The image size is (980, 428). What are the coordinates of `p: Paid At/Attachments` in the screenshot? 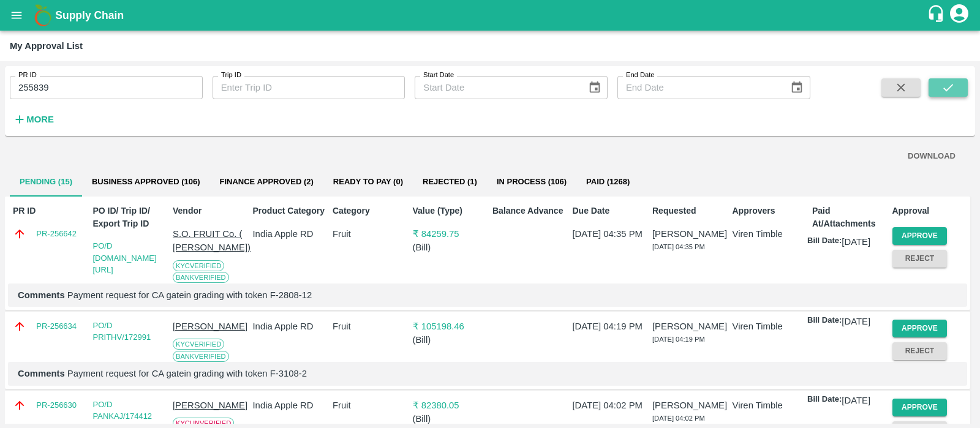 It's located at (850, 217).